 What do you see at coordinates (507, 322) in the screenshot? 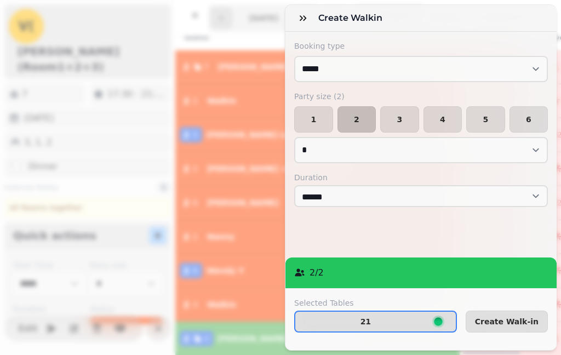
I see `span: Create Walk-in` at bounding box center [507, 322].